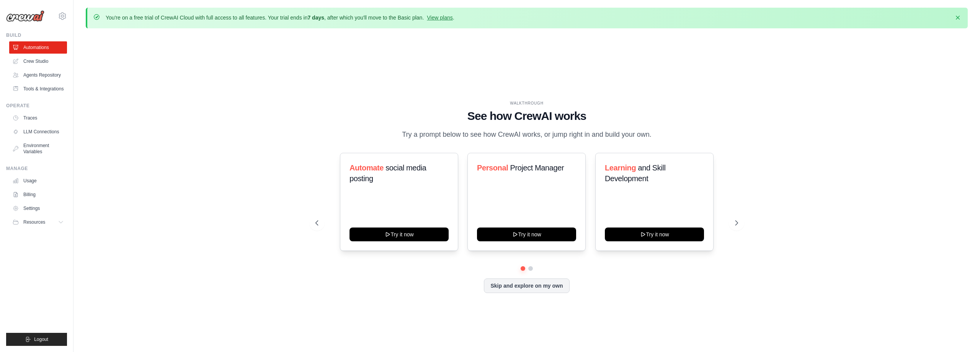 The image size is (980, 352). I want to click on button: Logout, so click(36, 340).